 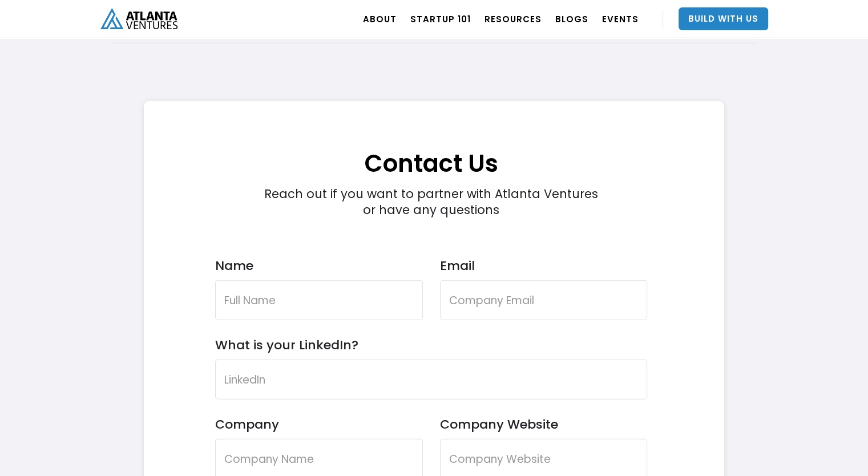 I want to click on label: Email, so click(x=544, y=266).